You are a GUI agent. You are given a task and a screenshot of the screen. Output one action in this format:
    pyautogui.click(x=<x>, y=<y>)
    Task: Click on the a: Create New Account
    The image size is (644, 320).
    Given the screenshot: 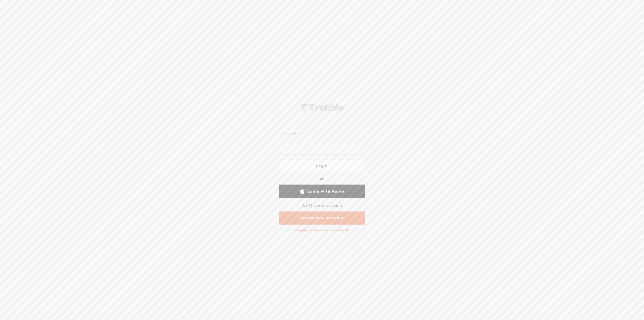 What is the action you would take?
    pyautogui.click(x=322, y=218)
    